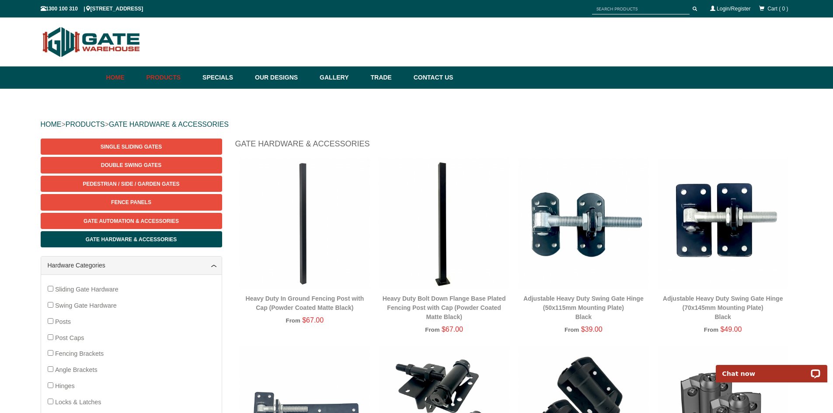 This screenshot has width=833, height=413. Describe the element at coordinates (131, 240) in the screenshot. I see `span: Gate Hardware & Accessories` at that location.